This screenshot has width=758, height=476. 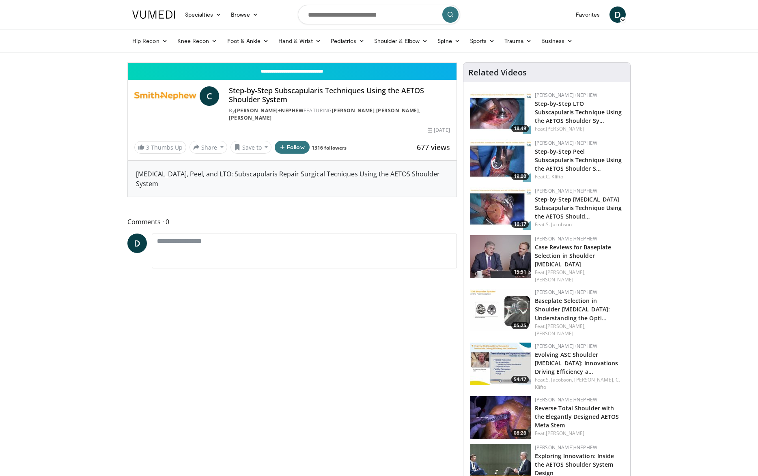 I want to click on a: Hand & Wrist, so click(x=299, y=41).